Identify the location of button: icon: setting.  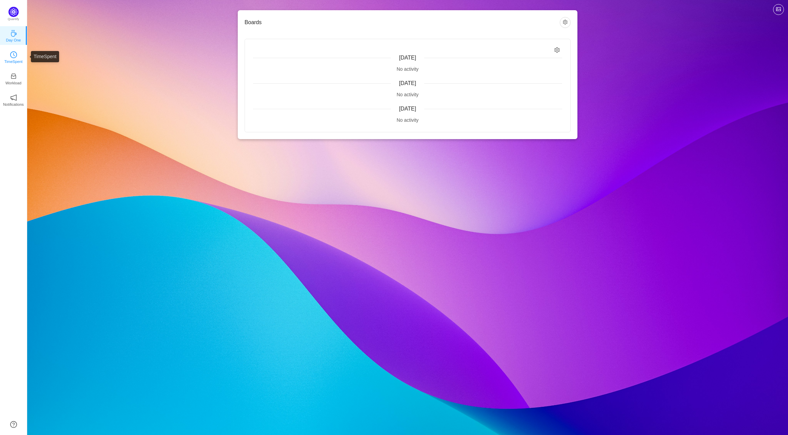
(566, 22).